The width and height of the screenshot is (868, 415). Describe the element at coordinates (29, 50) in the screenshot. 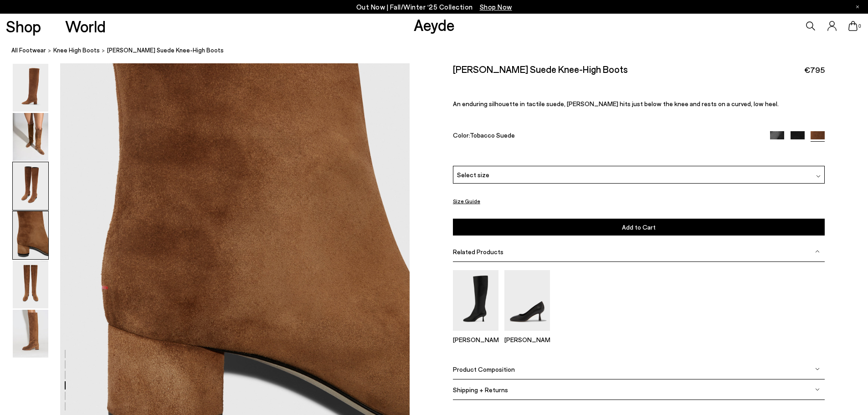

I see `a: All Footwear` at that location.